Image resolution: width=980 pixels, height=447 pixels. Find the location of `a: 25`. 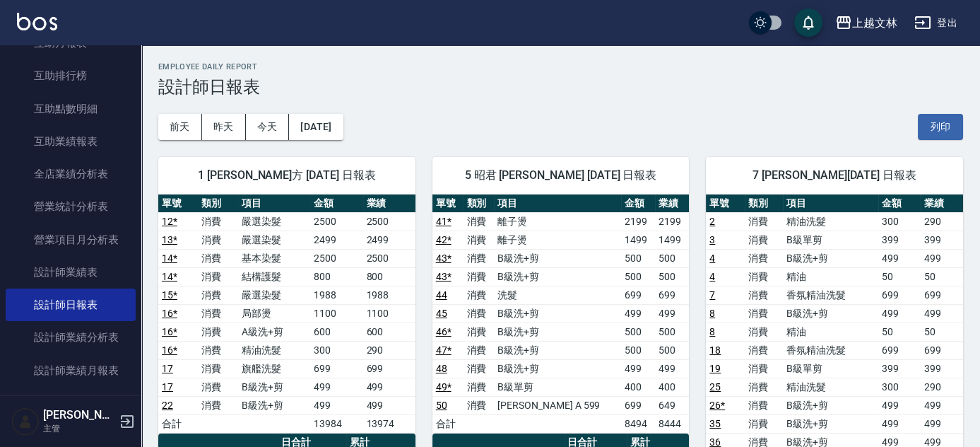

a: 25 is located at coordinates (715, 387).